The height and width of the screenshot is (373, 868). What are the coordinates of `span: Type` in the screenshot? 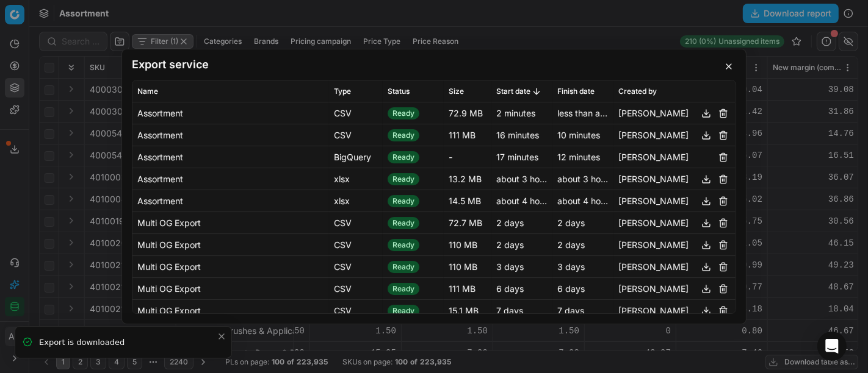 It's located at (343, 91).